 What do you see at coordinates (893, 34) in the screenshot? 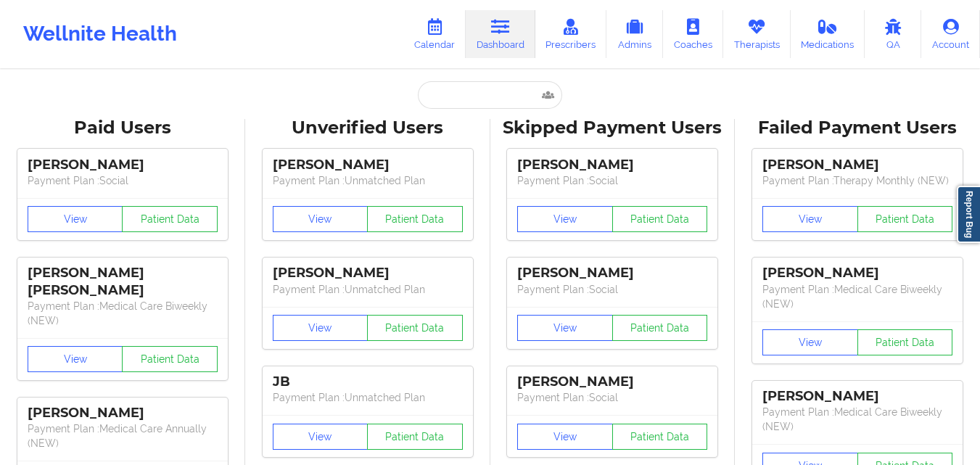
I see `a: QA` at bounding box center [893, 34].